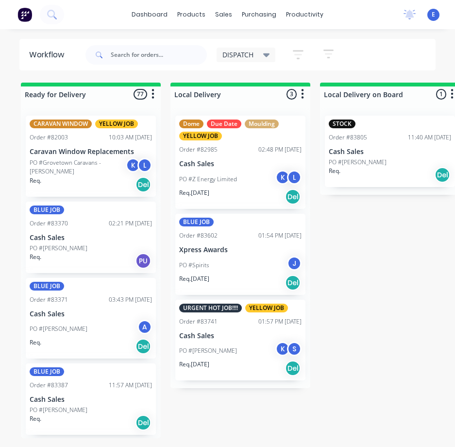 The height and width of the screenshot is (447, 455). I want to click on div: products, so click(191, 15).